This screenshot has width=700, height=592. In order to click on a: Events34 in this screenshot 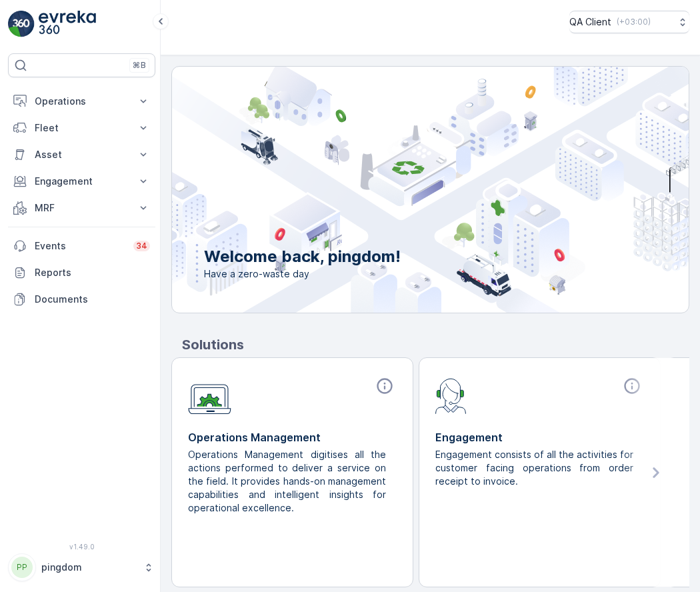, I will do `click(81, 246)`.